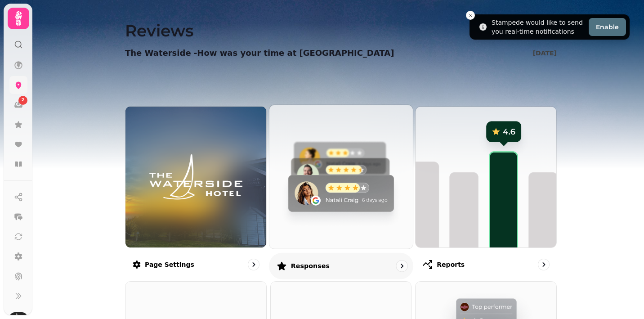  I want to click on img: Responses, so click(341, 176).